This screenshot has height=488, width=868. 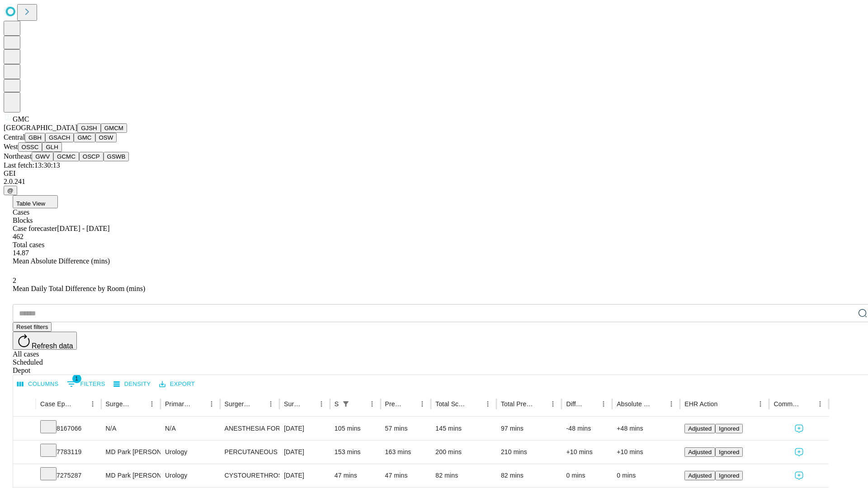 What do you see at coordinates (32, 327) in the screenshot?
I see `button: Reset filters` at bounding box center [32, 327].